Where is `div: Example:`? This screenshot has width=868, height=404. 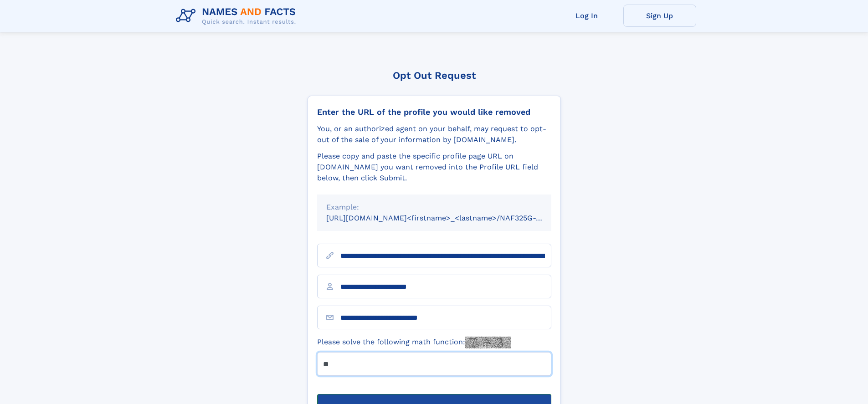 div: Example: is located at coordinates (434, 208).